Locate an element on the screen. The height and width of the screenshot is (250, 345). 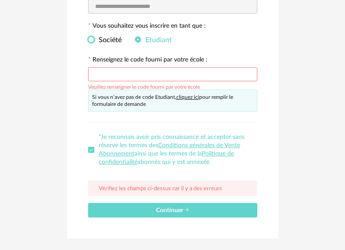
button: Continuer is located at coordinates (173, 210).